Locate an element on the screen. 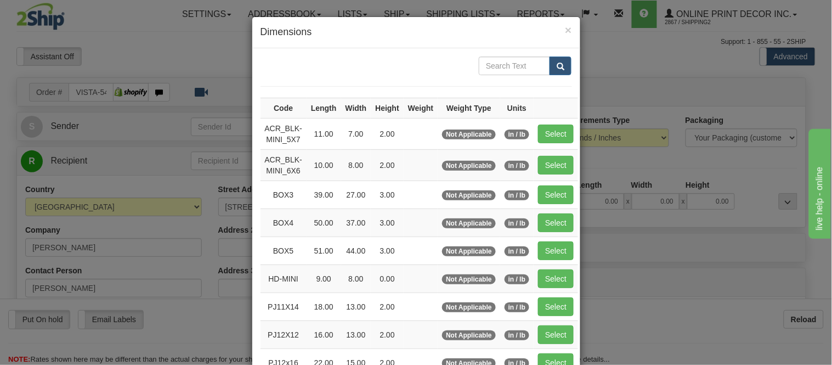  td: ACR_BLK-MINI_6X6 is located at coordinates (284, 165).